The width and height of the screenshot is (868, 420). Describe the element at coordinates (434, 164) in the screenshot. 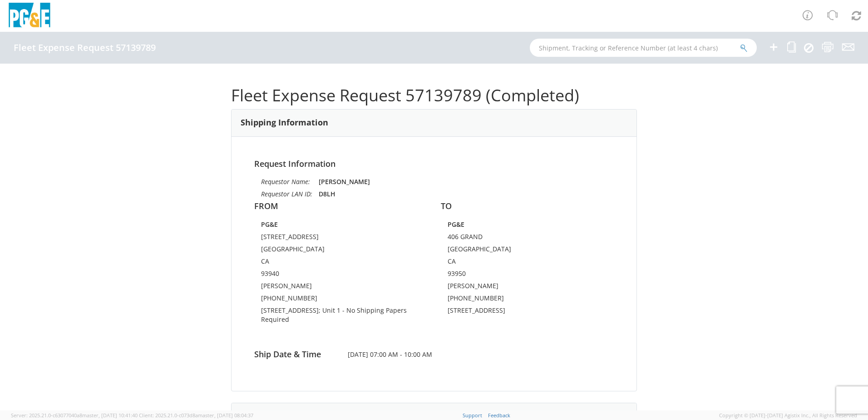

I see `h4: Request Information` at that location.